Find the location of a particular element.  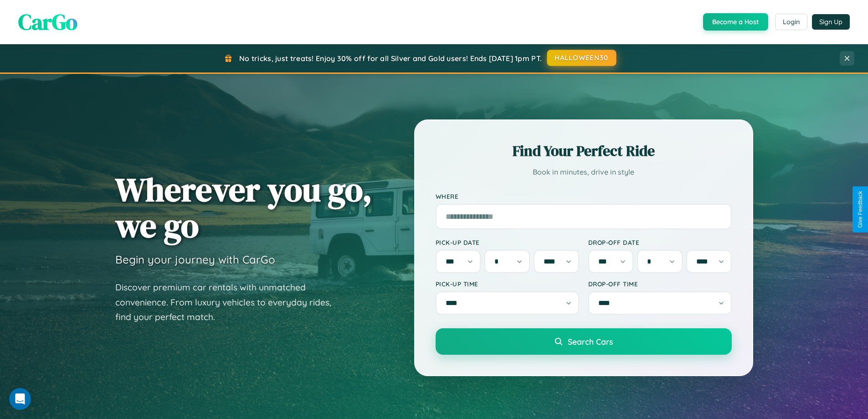

button: Search Cars is located at coordinates (584, 342).